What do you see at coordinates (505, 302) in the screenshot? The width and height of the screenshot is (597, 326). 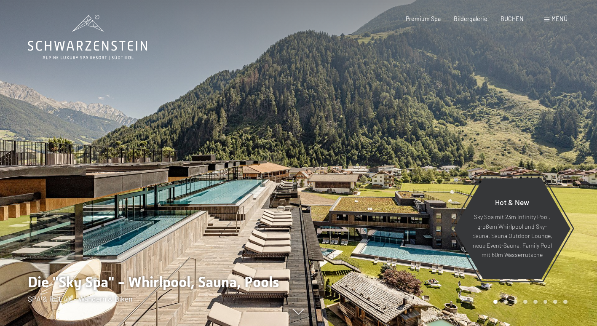 I see `div: Carousel Page 2` at bounding box center [505, 302].